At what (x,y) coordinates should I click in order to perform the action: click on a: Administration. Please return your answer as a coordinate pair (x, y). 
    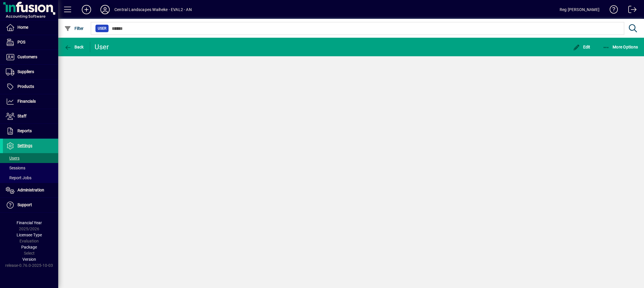
    Looking at the image, I should click on (31, 190).